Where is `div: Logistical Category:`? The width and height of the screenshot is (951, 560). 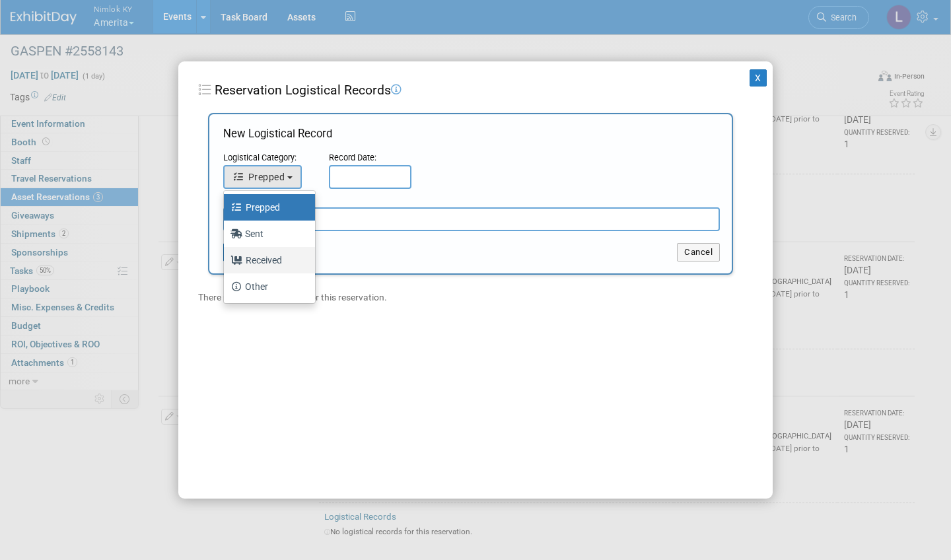
div: Logistical Category: is located at coordinates (271, 159).